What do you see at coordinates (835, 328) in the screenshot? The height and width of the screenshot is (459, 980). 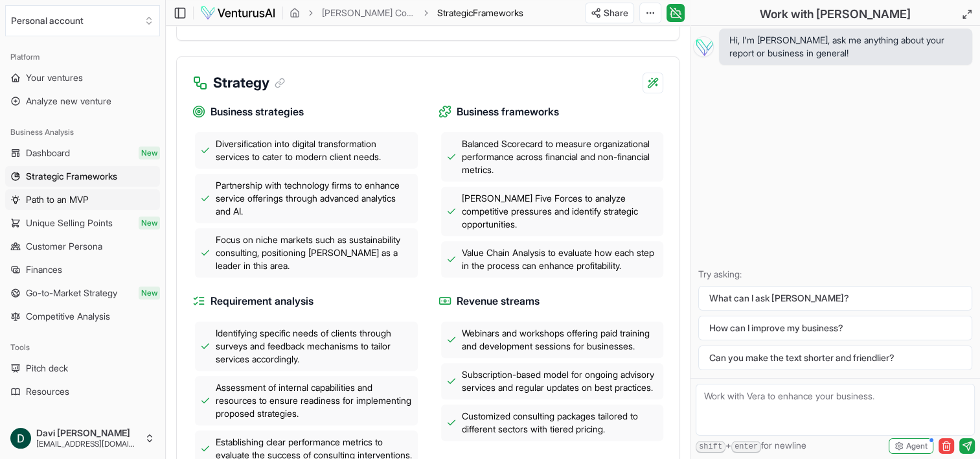 I see `button: How can I improve my business?` at bounding box center [835, 328].